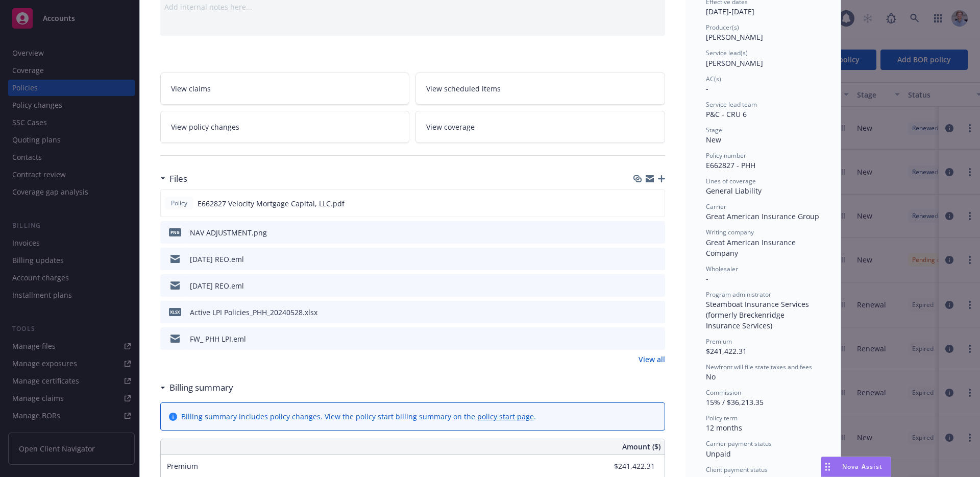  Describe the element at coordinates (714, 130) in the screenshot. I see `span: Stage` at that location.